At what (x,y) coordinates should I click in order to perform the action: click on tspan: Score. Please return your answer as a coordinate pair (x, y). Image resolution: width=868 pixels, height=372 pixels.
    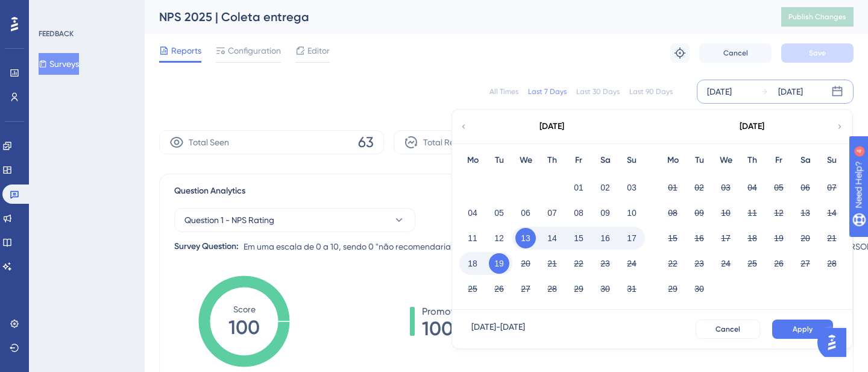
    Looking at the image, I should click on (244, 309).